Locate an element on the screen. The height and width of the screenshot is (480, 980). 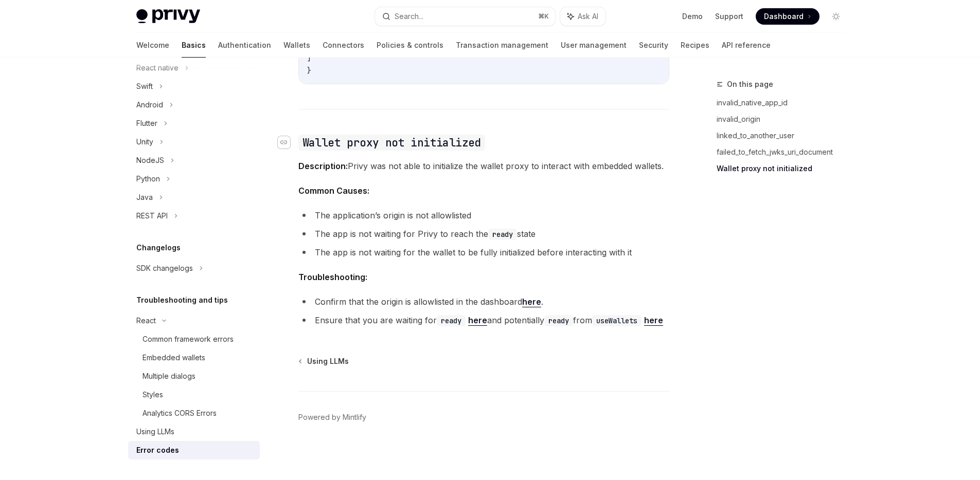
div: Styles is located at coordinates (153, 395).